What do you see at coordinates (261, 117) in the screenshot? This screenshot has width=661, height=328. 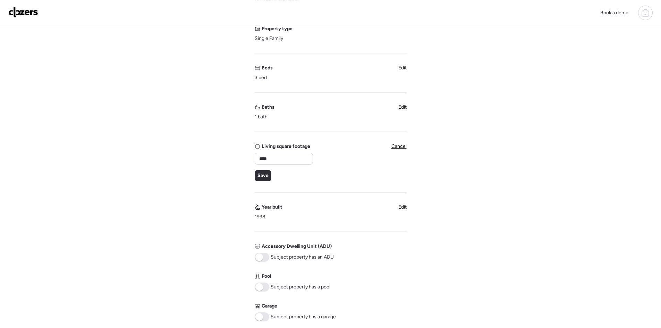 I see `span: 1 bath` at bounding box center [261, 117].